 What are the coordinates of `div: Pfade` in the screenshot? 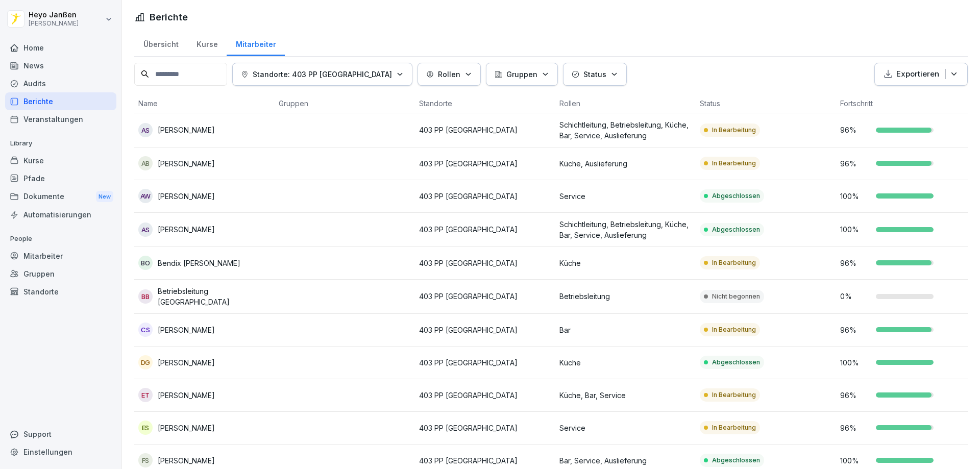 It's located at (61, 178).